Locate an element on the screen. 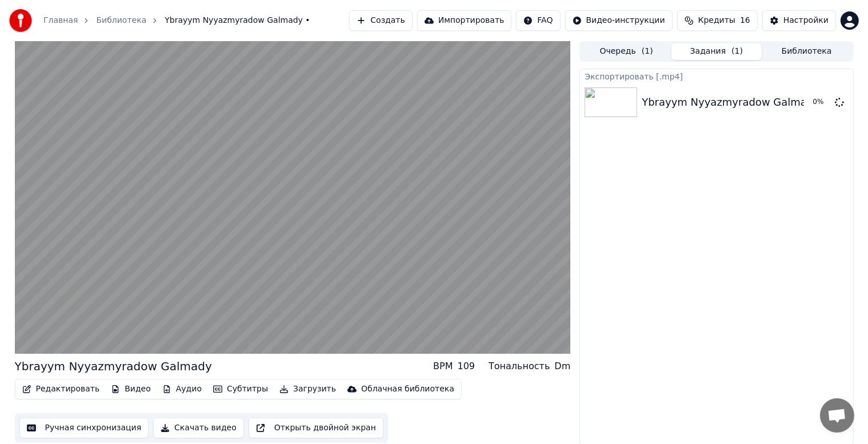 This screenshot has height=444, width=868. button: Библиотека is located at coordinates (807, 52).